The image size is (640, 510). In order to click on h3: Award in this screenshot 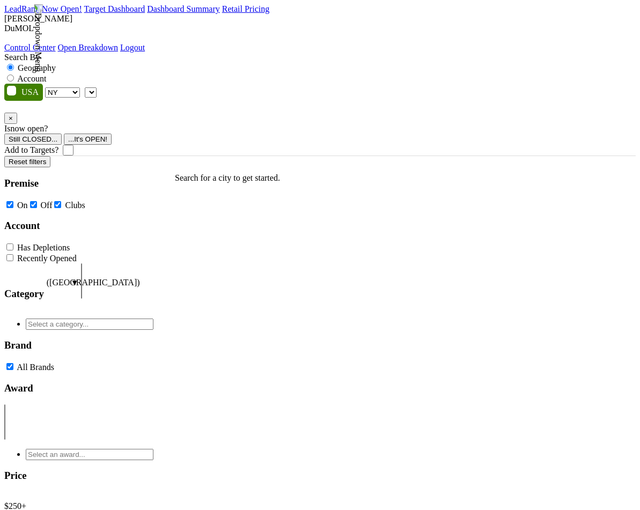, I will do `click(79, 388)`.